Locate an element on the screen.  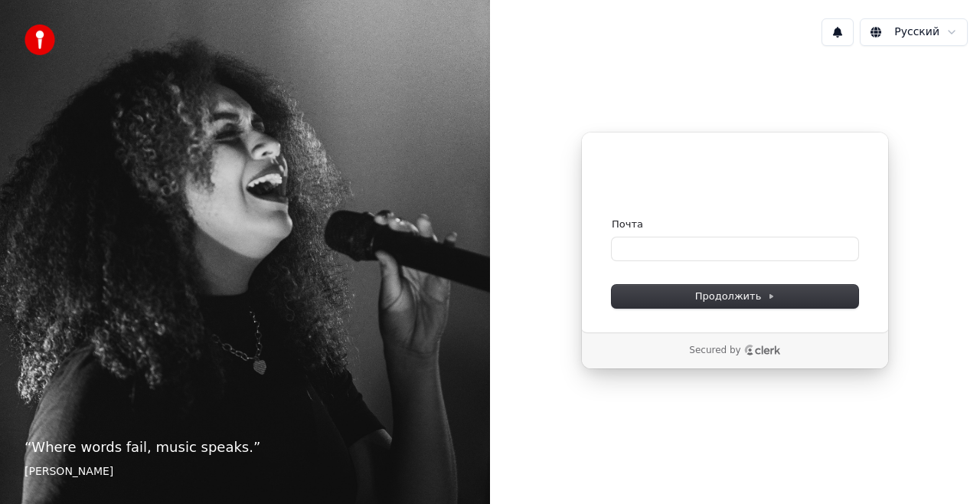
img: youka is located at coordinates (40, 40).